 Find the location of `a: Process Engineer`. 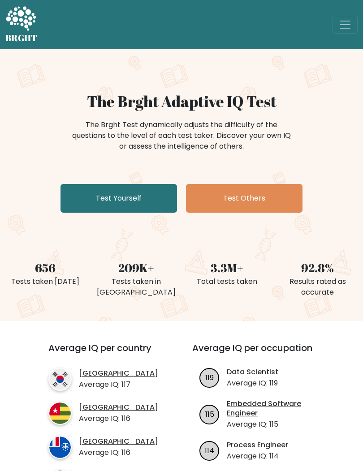

a: Process Engineer is located at coordinates (257, 445).